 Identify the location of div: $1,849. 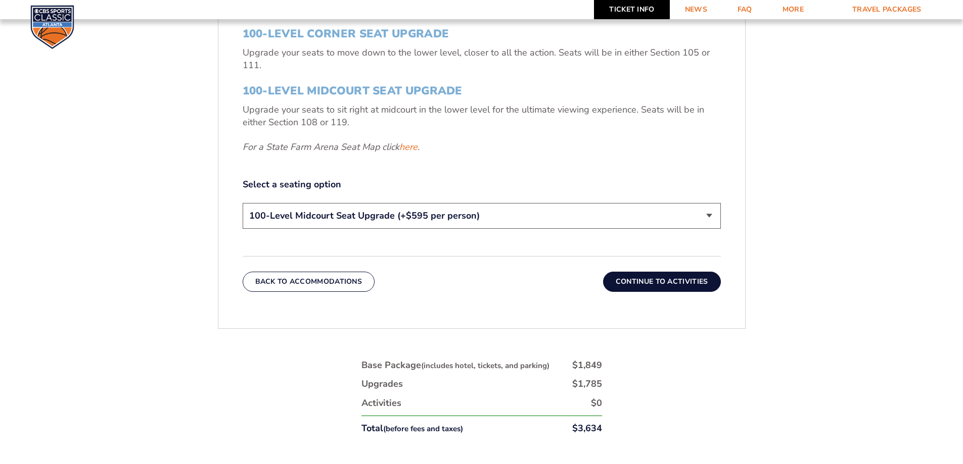
(587, 365).